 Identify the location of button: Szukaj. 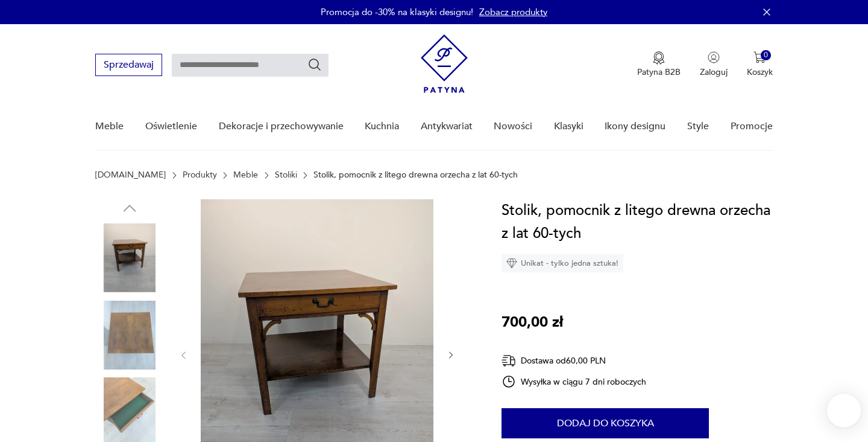
(315, 65).